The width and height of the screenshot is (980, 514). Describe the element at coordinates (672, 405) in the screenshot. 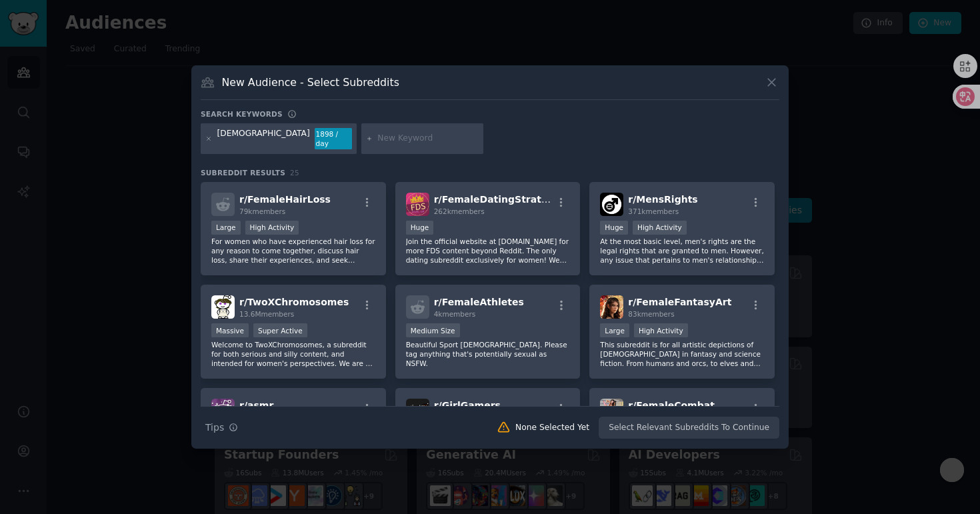

I see `span: r/ FemaleCombat` at that location.